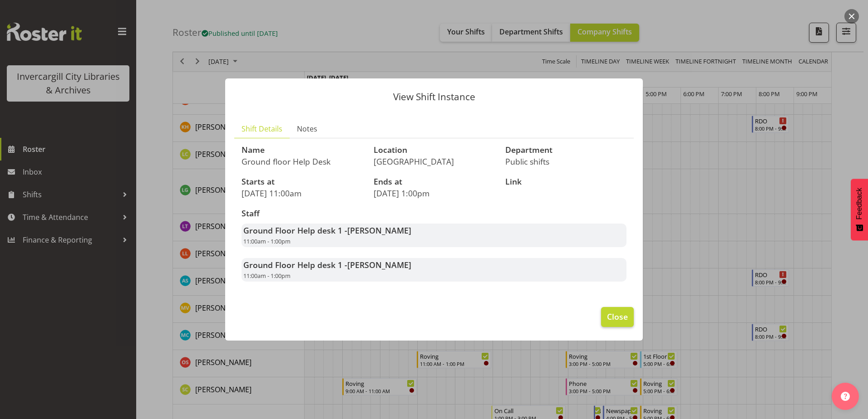 The height and width of the screenshot is (419, 868). I want to click on h3: Link, so click(566, 182).